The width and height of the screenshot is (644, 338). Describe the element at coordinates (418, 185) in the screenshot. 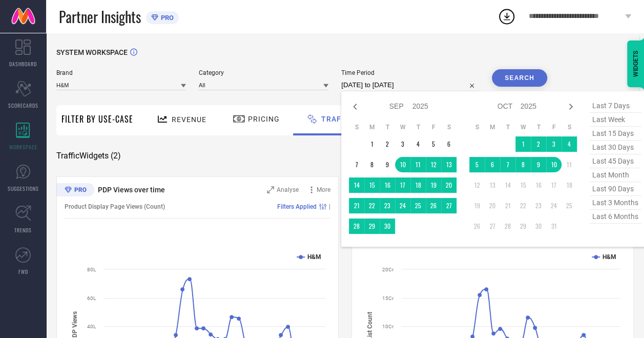

I see `td: Thu Sep 18 2025` at that location.